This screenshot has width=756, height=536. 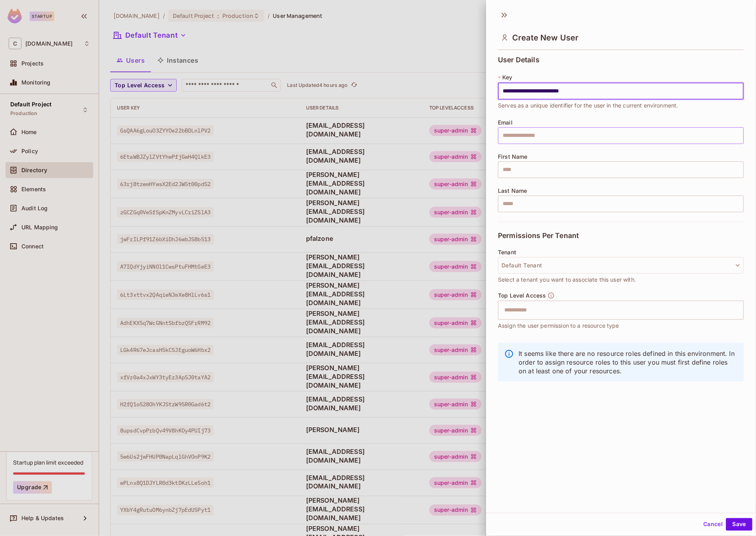 I want to click on span: User Details, so click(x=519, y=60).